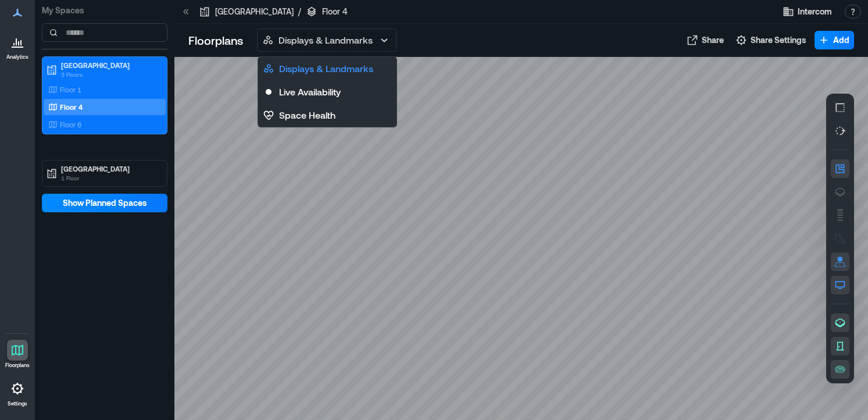 This screenshot has width=868, height=420. What do you see at coordinates (17, 392) in the screenshot?
I see `a: Settings` at bounding box center [17, 392].